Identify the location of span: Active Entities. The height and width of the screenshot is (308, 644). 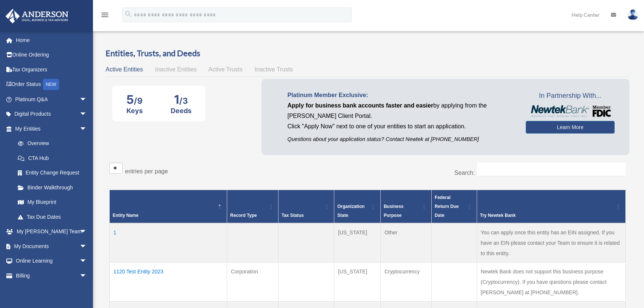
(124, 69).